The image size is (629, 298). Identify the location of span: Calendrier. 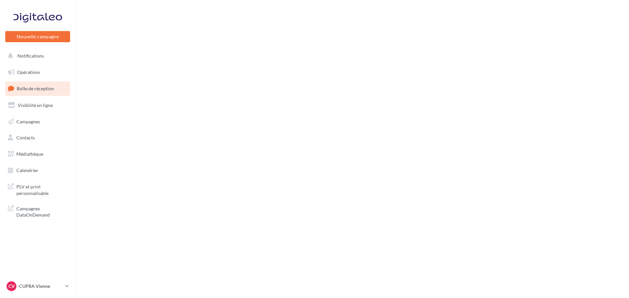
(27, 170).